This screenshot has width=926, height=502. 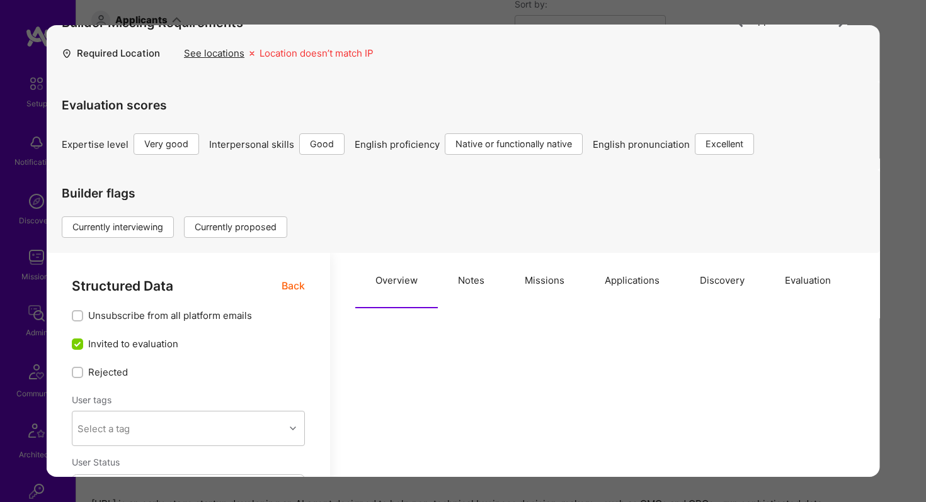 What do you see at coordinates (170, 316) in the screenshot?
I see `span: Unsubscribe from all platform emails` at bounding box center [170, 316].